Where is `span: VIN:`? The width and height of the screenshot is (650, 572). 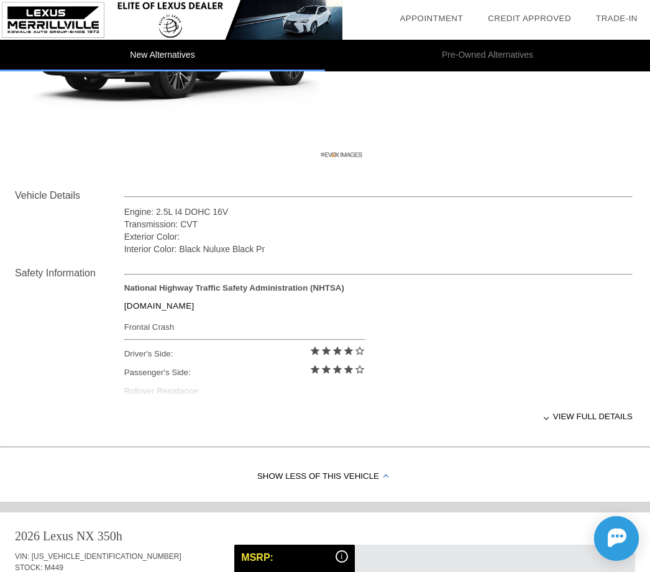
span: VIN: is located at coordinates (22, 557).